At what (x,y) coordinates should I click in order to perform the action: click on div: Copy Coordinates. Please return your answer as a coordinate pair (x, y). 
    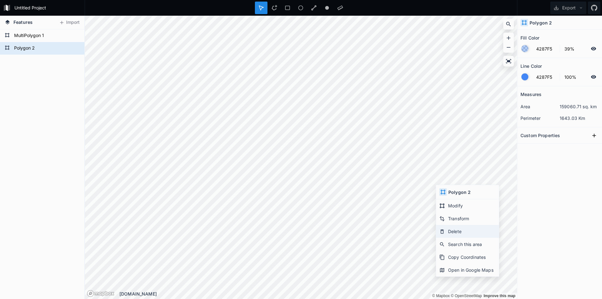
    Looking at the image, I should click on (467, 257).